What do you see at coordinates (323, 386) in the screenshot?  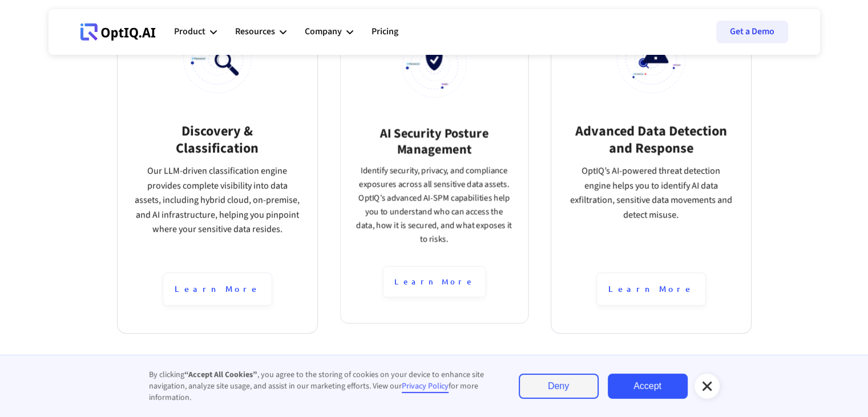 I see `div: By clicking , you agree to the storing of cookies on your device to enhance site navigation, anal...` at bounding box center [323, 386].